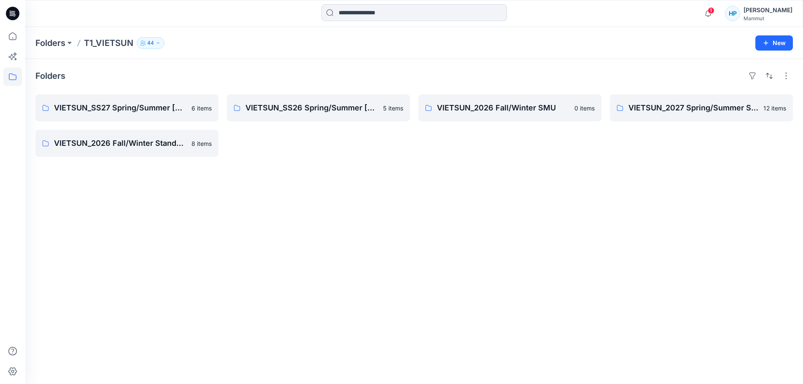  I want to click on a: VIETSUN_2026 Fall/Winter SMU0 items, so click(510, 108).